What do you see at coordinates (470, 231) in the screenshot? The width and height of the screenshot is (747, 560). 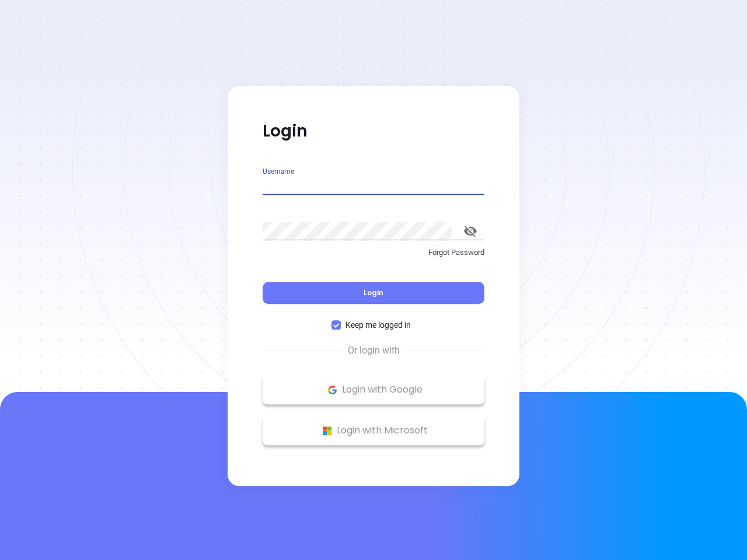 I see `button: toggle password visibility` at bounding box center [470, 231].